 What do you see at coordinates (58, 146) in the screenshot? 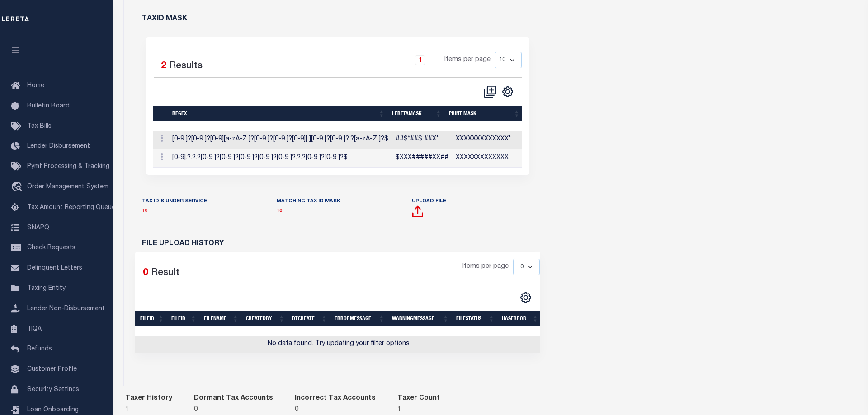
I see `span: Lender Disbursement` at bounding box center [58, 146].